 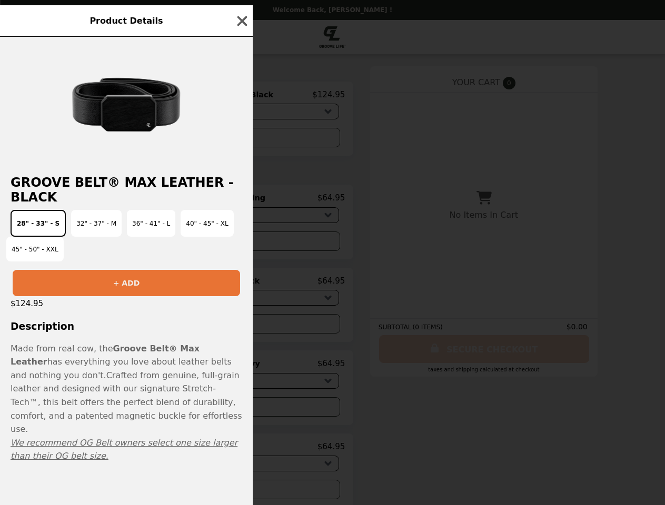 I want to click on button: 36" - 41" - L, so click(x=151, y=223).